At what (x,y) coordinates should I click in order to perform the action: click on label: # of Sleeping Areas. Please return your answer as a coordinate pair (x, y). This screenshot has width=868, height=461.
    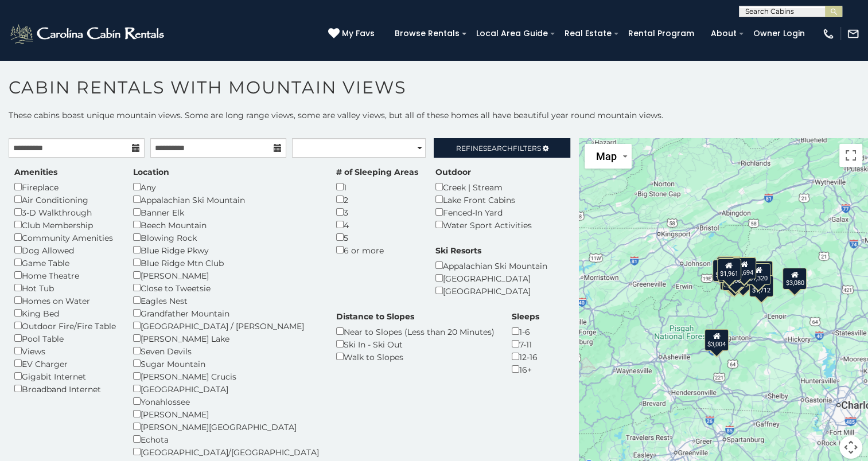
    Looking at the image, I should click on (377, 172).